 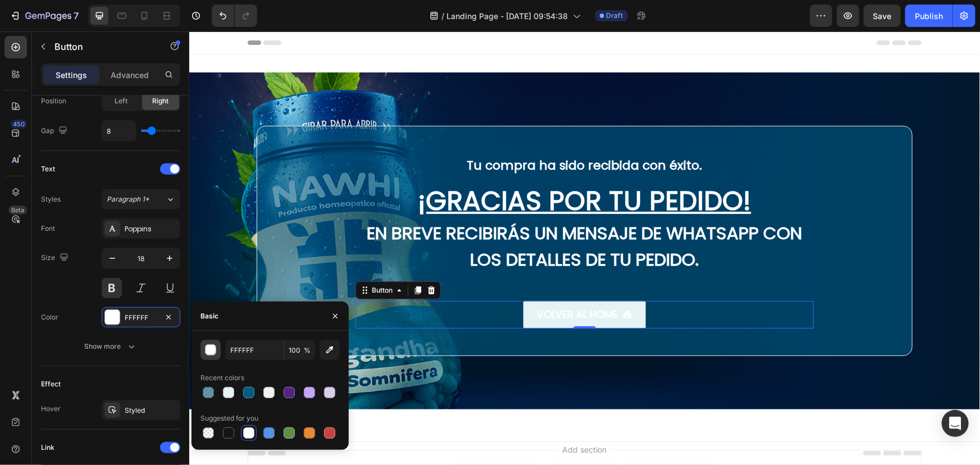 I want to click on button: Paragraph 1*, so click(x=141, y=200).